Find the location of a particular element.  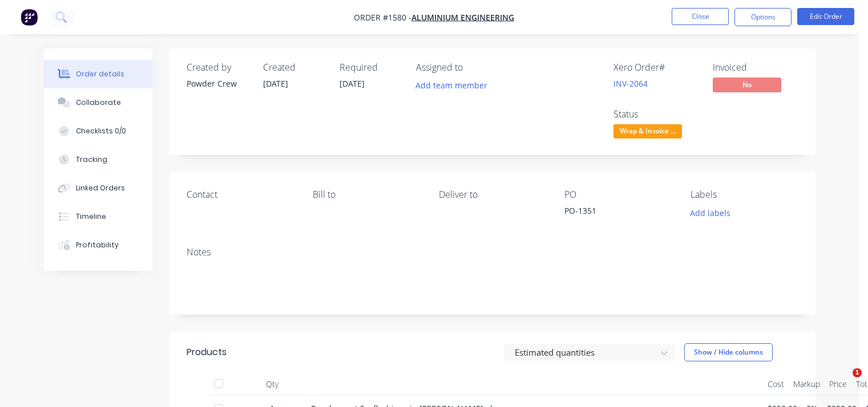

div: Required is located at coordinates (371, 67).